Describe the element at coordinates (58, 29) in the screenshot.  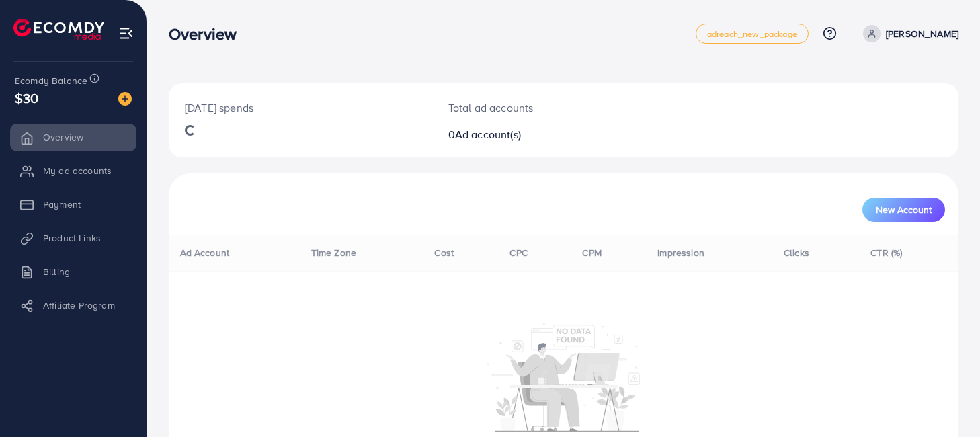
I see `img: logo` at that location.